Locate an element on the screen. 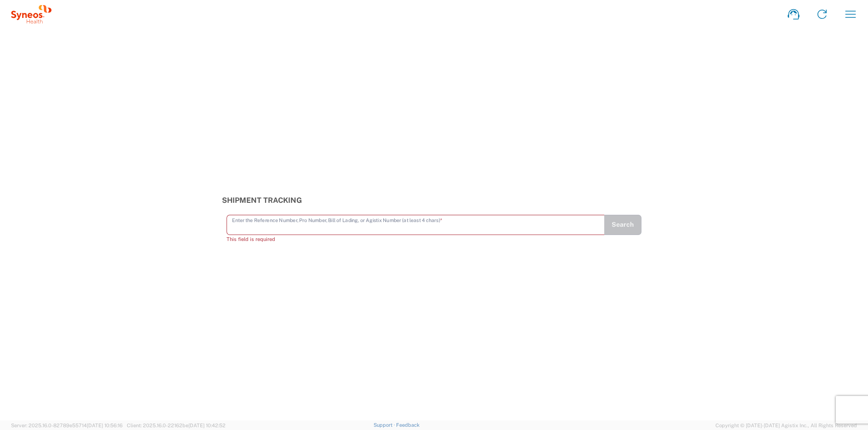 The height and width of the screenshot is (430, 868). a: Feedback is located at coordinates (407, 425).